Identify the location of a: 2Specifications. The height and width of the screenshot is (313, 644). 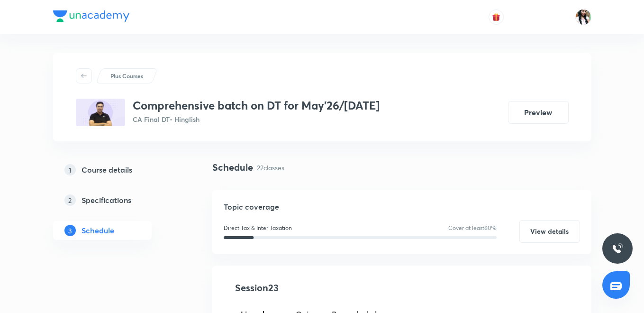
(118, 200).